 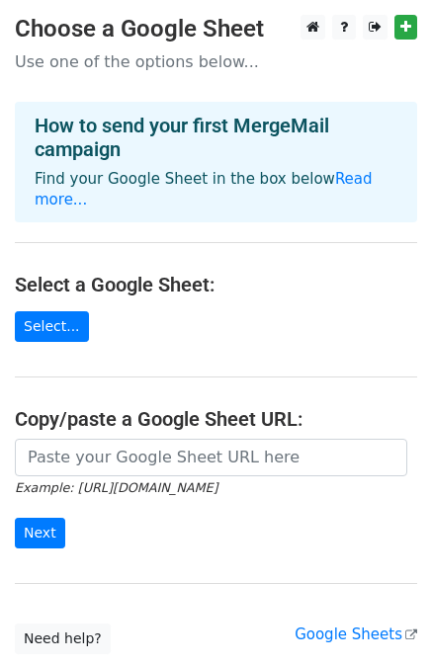 I want to click on h4: Select a Google Sheet:, so click(x=215, y=284).